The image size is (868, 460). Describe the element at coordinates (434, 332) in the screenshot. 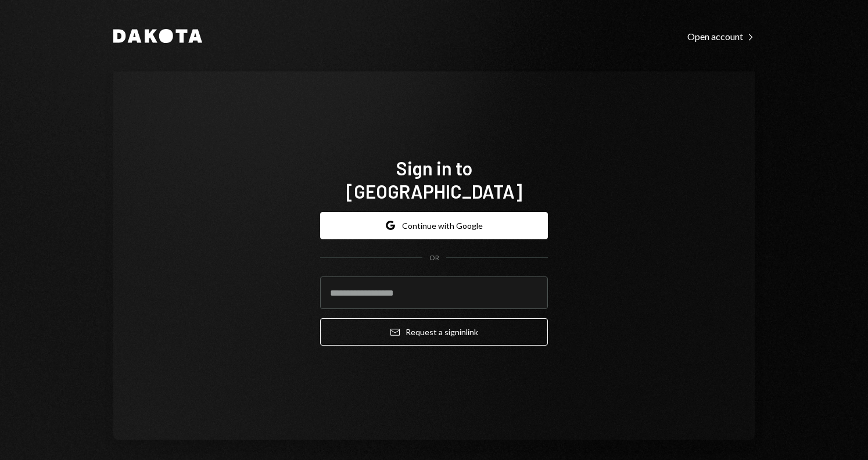

I see `button: Request a signinlink` at that location.